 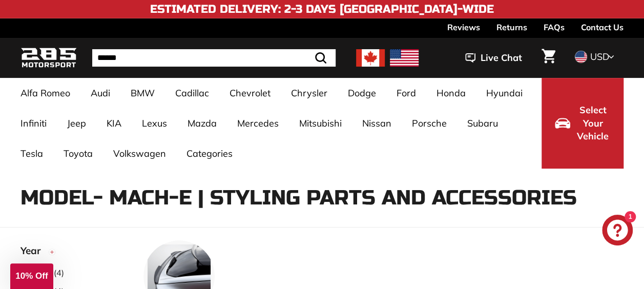 What do you see at coordinates (31, 153) in the screenshot?
I see `a: Tesla` at bounding box center [31, 153].